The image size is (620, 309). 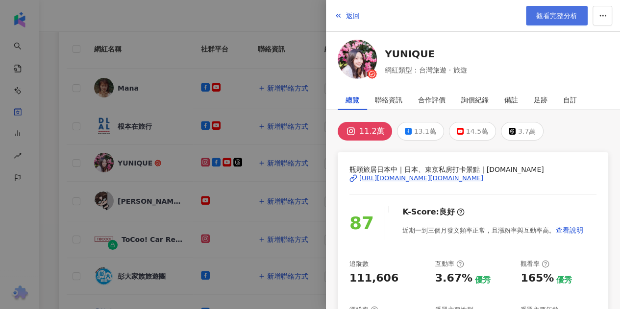 I want to click on div: 聯絡資訊, so click(x=389, y=100).